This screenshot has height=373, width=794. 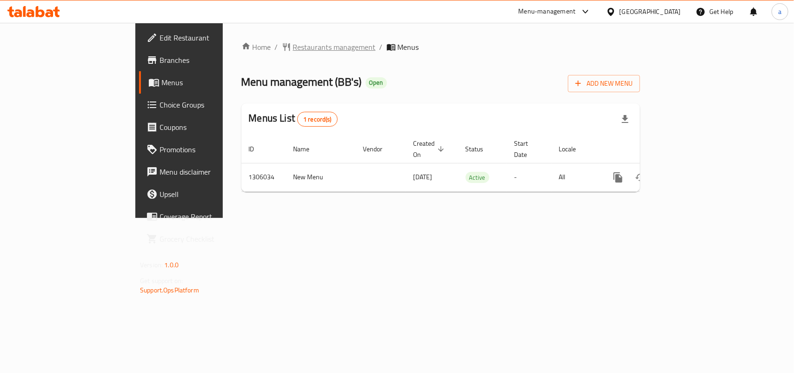 What do you see at coordinates (576, 177) in the screenshot?
I see `td: All` at bounding box center [576, 177].